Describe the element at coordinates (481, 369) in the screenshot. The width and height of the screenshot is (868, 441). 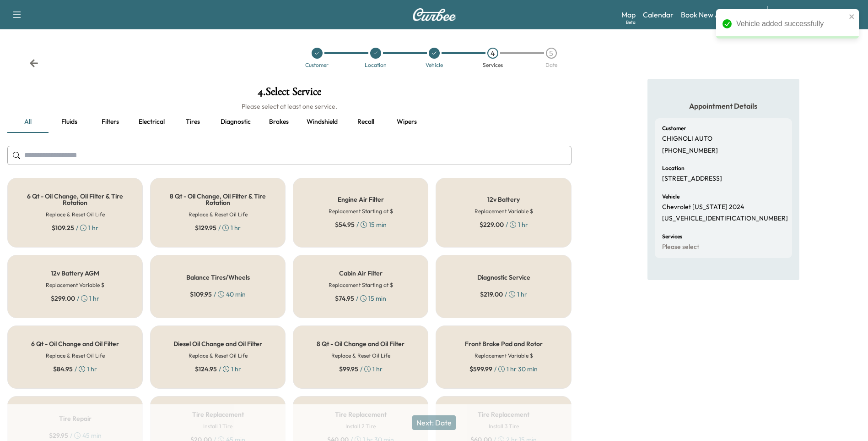
I see `span: $ 599.99` at that location.